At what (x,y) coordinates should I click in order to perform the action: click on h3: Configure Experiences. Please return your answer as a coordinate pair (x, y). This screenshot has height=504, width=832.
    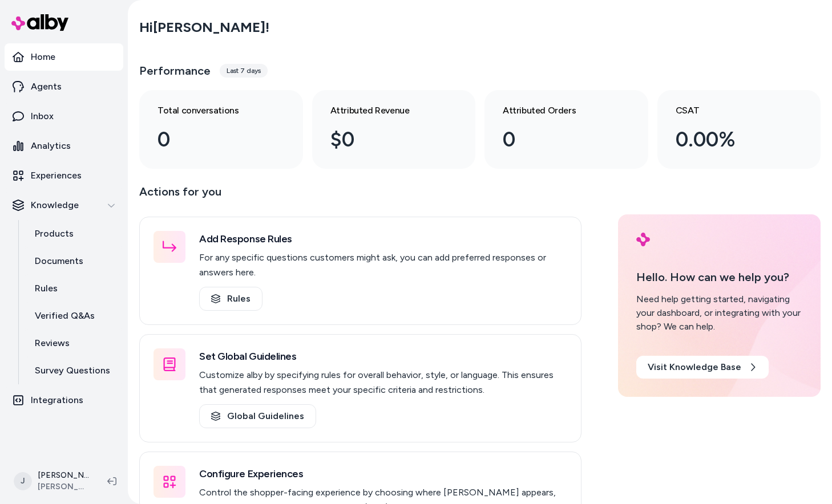
    Looking at the image, I should click on (383, 474).